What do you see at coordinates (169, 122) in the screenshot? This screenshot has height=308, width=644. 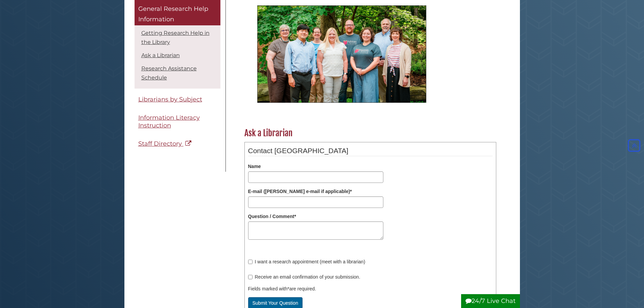 I see `span: Information Literacy Instruction` at bounding box center [169, 122].